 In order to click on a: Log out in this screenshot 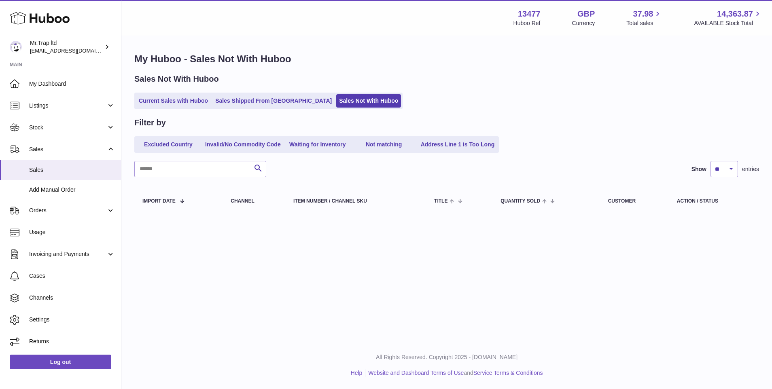, I will do `click(60, 362)`.